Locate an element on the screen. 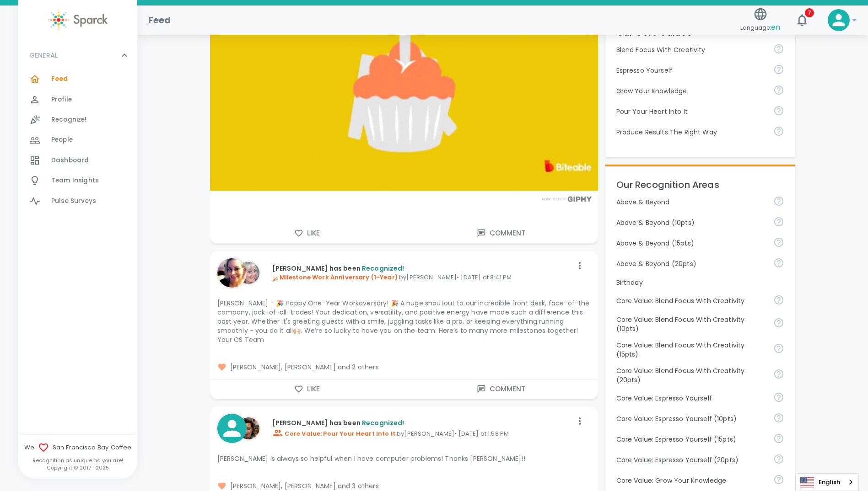  div: Team Insights is located at coordinates (78, 181).